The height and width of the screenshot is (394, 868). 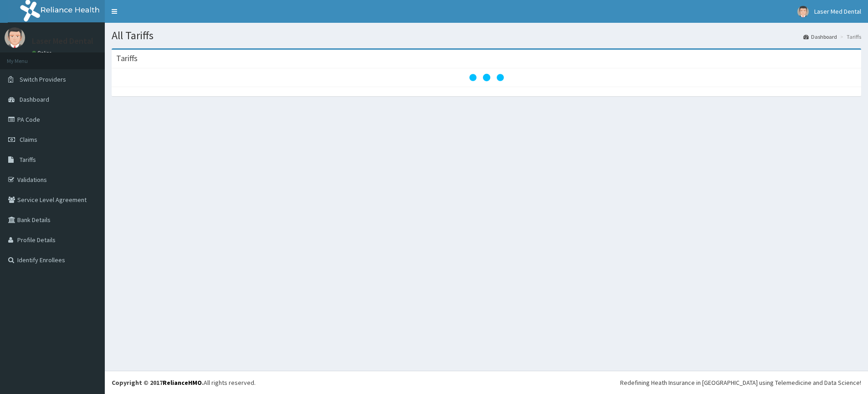 What do you see at coordinates (486, 77) in the screenshot?
I see `svg: audio-loading` at bounding box center [486, 77].